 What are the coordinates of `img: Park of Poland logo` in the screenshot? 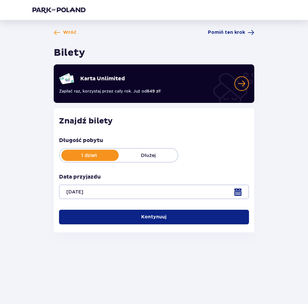 It's located at (59, 10).